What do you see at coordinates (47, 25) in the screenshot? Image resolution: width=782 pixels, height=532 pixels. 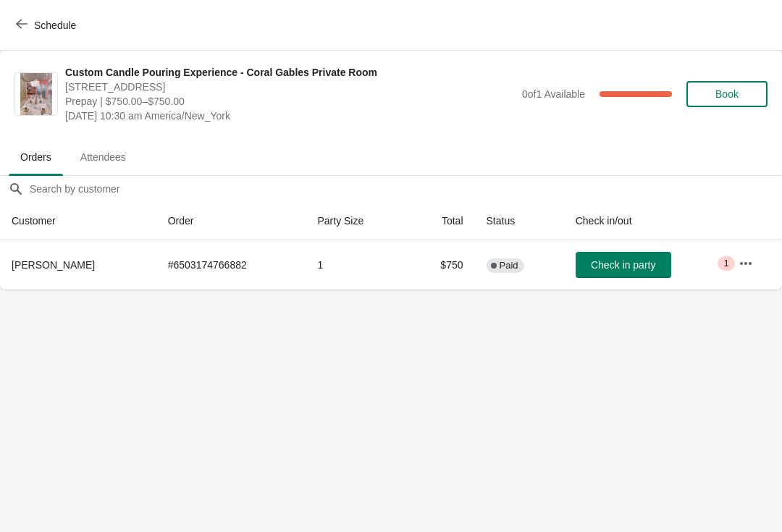 I see `button: Schedule` at bounding box center [47, 25].